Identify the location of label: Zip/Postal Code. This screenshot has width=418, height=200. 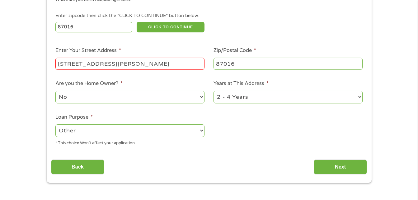
(235, 50).